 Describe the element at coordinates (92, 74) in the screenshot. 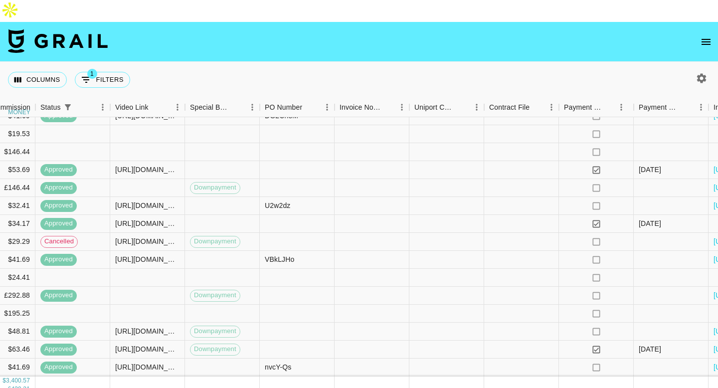

I see `span: 1` at that location.